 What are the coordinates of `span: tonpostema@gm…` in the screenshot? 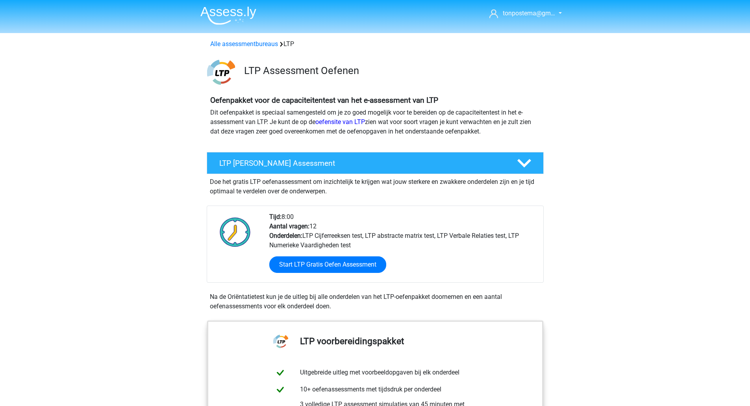 It's located at (529, 13).